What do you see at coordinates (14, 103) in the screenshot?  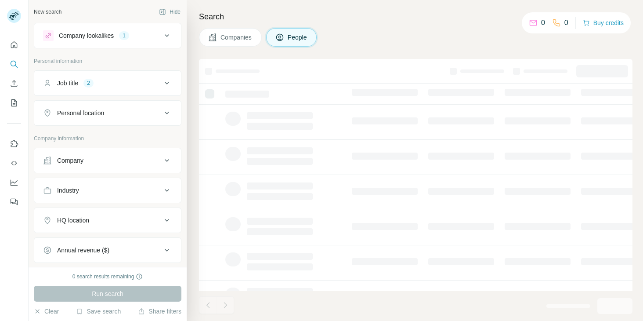 I see `button: My lists` at bounding box center [14, 103].